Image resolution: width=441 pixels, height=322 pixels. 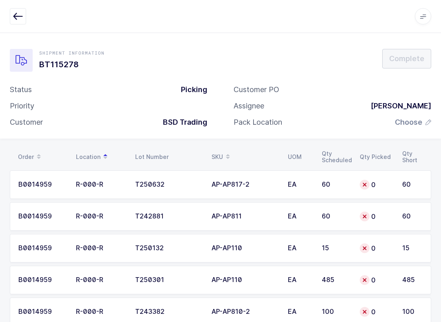 I want to click on div: Customer PO, so click(x=256, y=90).